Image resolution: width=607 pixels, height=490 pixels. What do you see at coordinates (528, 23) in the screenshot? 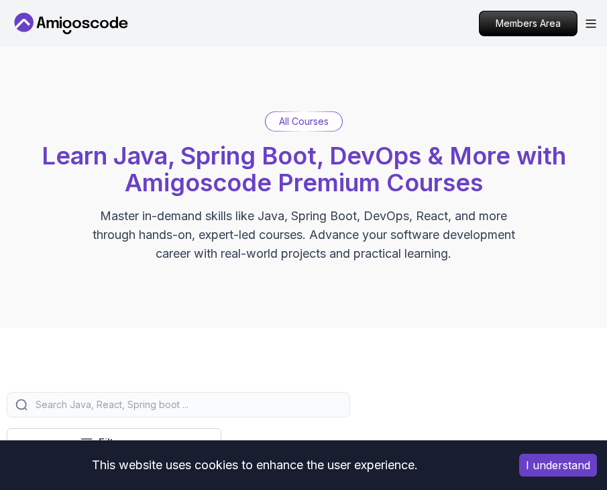
I see `p: Members Area` at bounding box center [528, 23].